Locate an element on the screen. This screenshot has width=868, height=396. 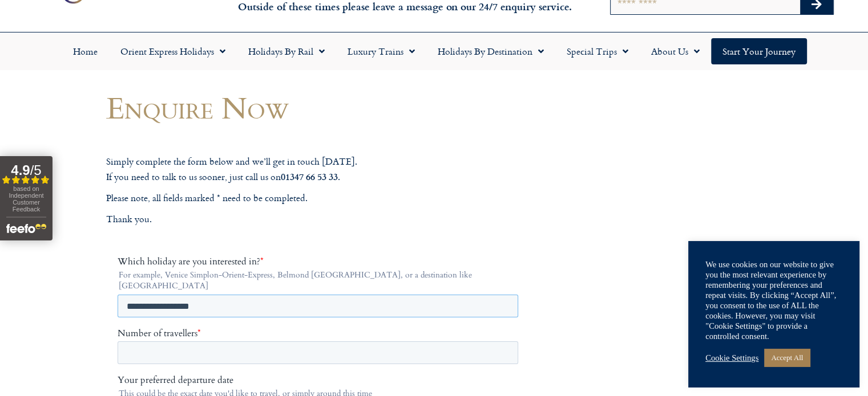
div: We use cookies on our website to give you the most relevant experience by remembering your prefer... is located at coordinates (774, 300).